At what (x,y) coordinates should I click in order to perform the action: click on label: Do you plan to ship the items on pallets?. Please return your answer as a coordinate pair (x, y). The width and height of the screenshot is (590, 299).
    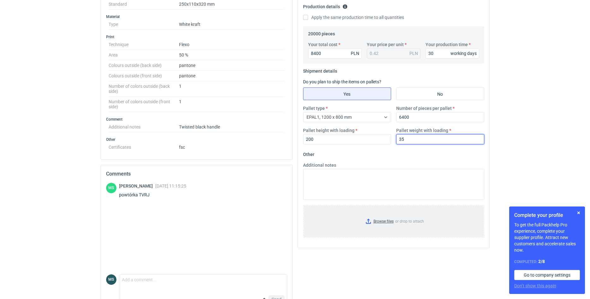
    Looking at the image, I should click on (342, 82).